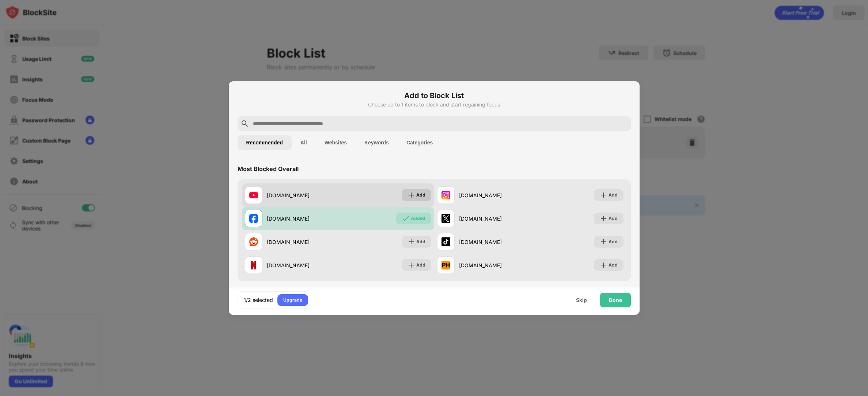 This screenshot has width=868, height=396. I want to click on div: Added, so click(418, 219).